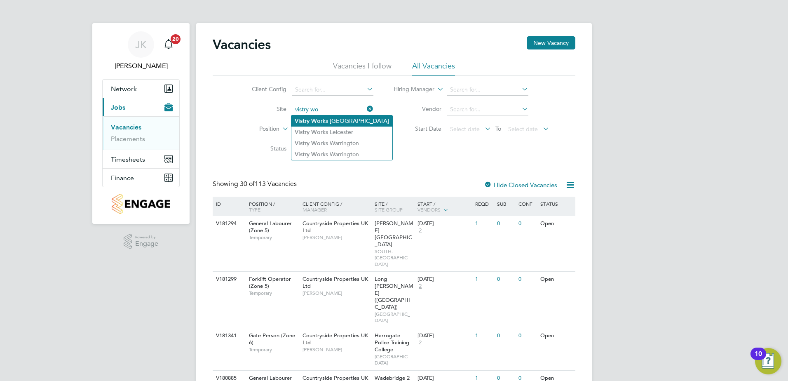 The width and height of the screenshot is (788, 381). I want to click on span: Timesheets, so click(128, 159).